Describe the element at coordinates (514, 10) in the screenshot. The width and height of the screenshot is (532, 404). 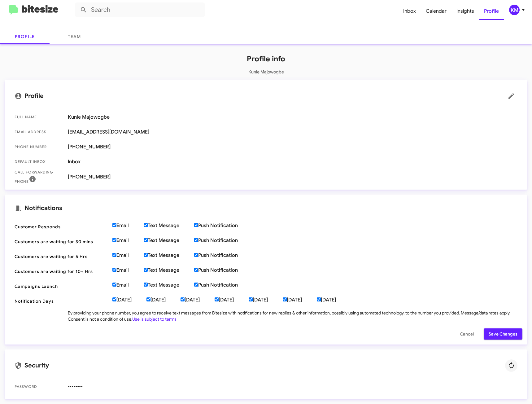
I see `div: KM` at that location.